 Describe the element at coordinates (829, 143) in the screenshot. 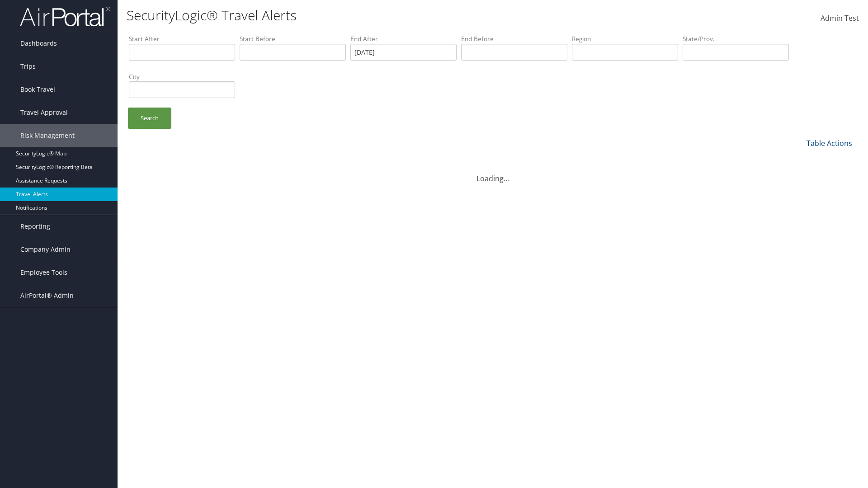

I see `a: Table Actions` at that location.